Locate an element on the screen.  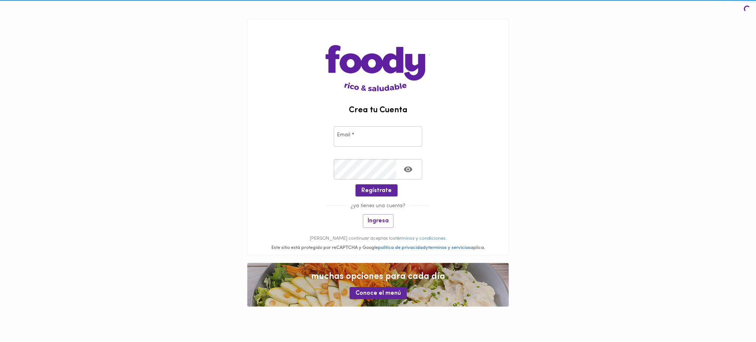
a: politica de privacidad is located at coordinates (402, 247).